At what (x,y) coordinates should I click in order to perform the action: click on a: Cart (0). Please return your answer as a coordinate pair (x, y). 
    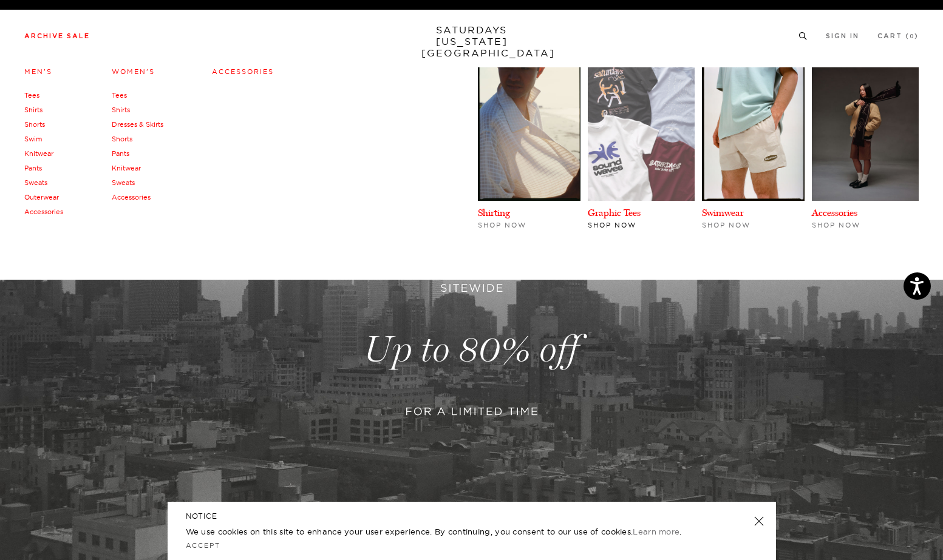
    Looking at the image, I should click on (898, 36).